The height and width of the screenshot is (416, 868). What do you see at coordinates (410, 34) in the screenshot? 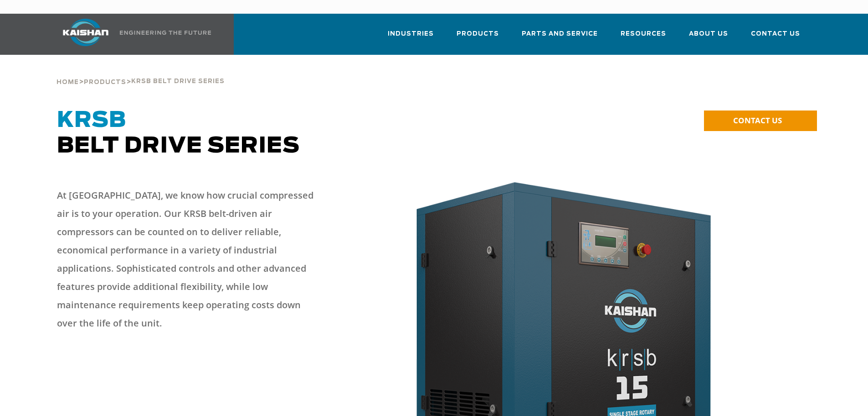
I see `span: Industries` at bounding box center [410, 34].